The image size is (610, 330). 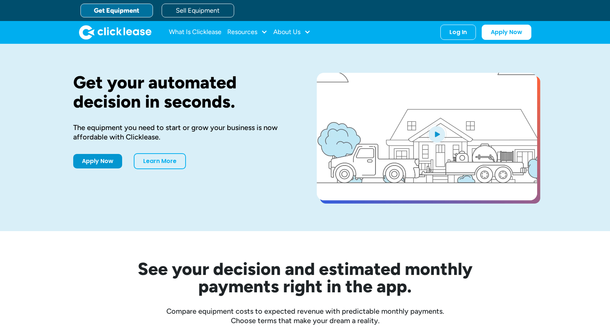 What do you see at coordinates (195, 32) in the screenshot?
I see `a: What Is Clicklease` at bounding box center [195, 32].